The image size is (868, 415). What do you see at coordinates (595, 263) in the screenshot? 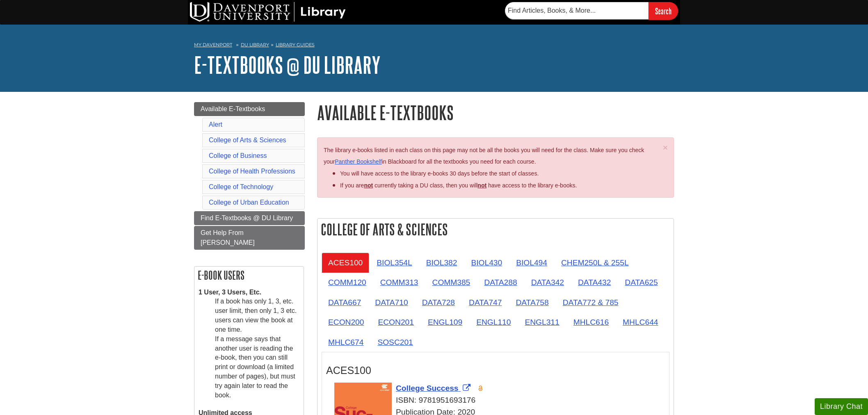
I see `a: CHEM250L & 255L` at bounding box center [595, 263].